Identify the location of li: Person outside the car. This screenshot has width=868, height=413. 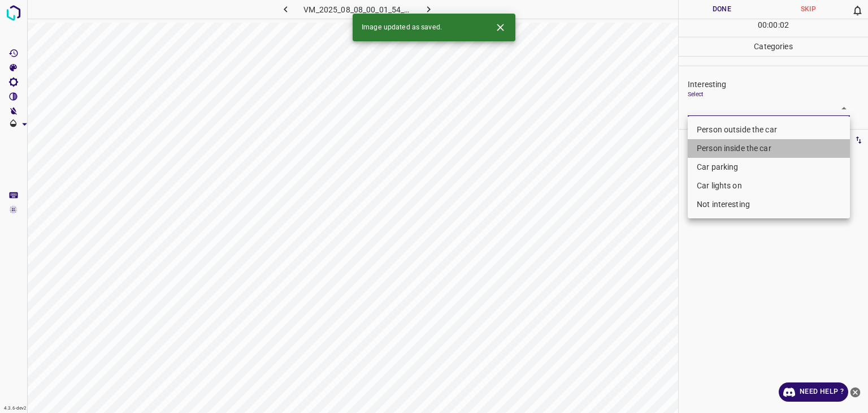
(769, 129).